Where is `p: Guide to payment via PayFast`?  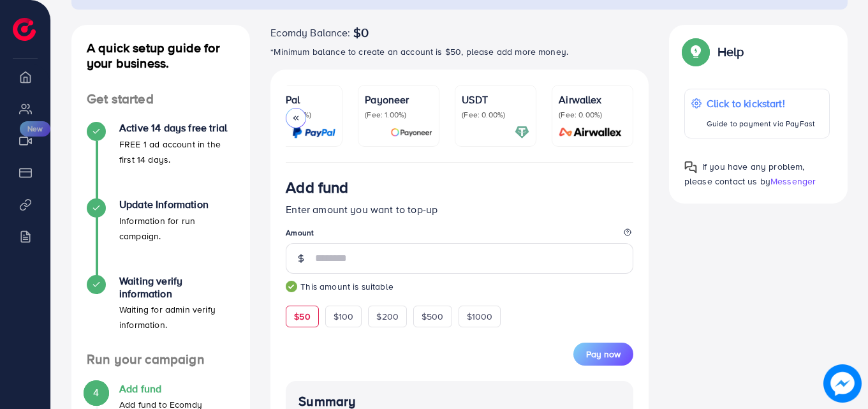 p: Guide to payment via PayFast is located at coordinates (761, 124).